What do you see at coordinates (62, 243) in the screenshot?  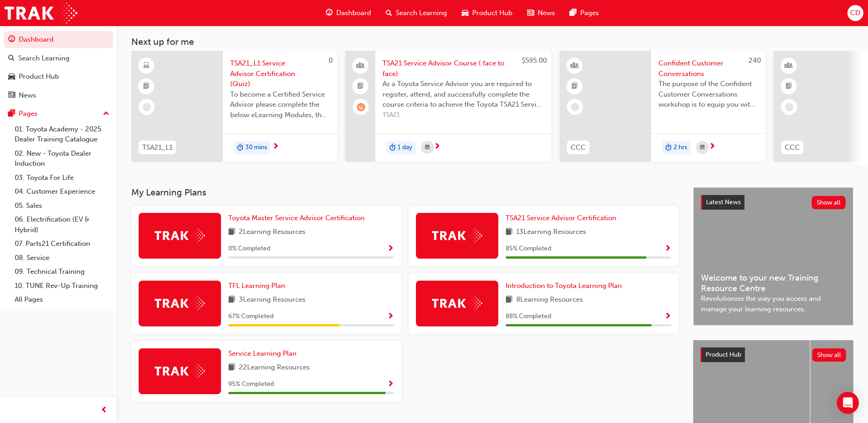 I see `a: 07. Parts21 Certification` at bounding box center [62, 243].